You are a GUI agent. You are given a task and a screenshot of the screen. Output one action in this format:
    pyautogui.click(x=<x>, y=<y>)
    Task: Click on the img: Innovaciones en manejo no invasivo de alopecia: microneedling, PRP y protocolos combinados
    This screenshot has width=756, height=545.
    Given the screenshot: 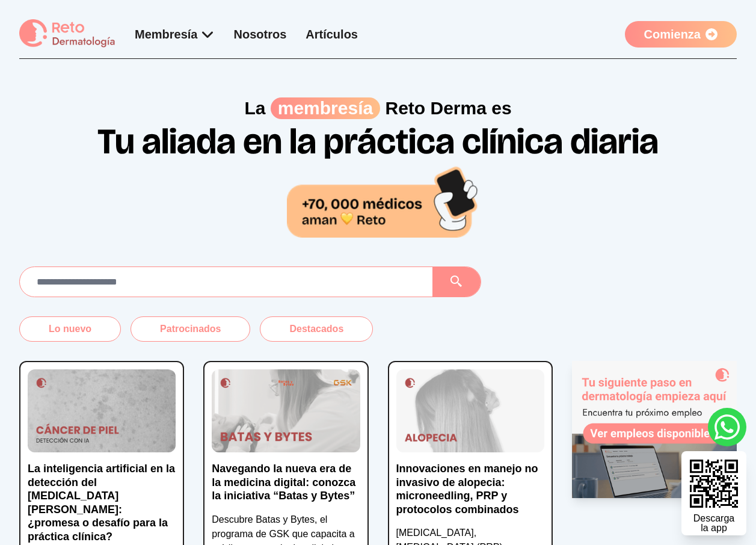 What is the action you would take?
    pyautogui.click(x=470, y=411)
    